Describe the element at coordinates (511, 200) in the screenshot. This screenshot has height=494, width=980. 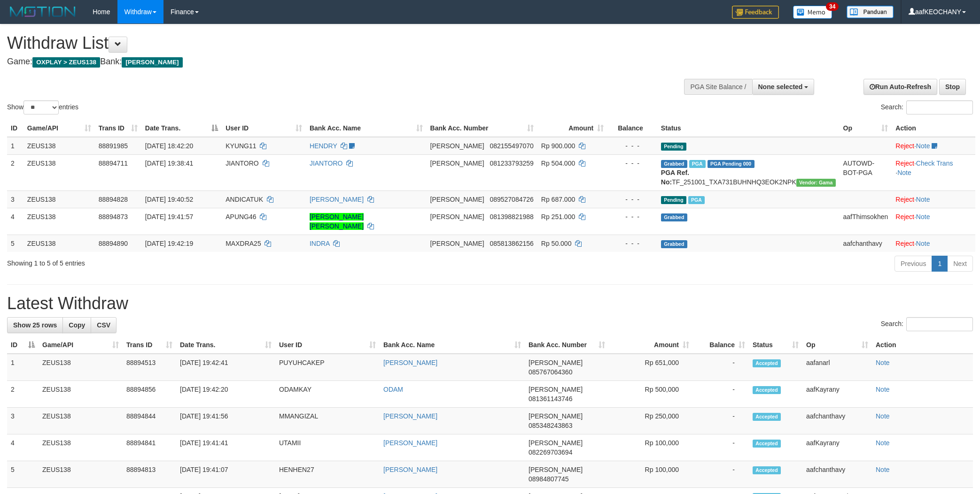
I see `span: Copy 089527084726 to clipboard` at that location.